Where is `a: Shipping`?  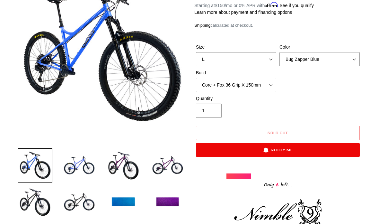 a: Shipping is located at coordinates (203, 25).